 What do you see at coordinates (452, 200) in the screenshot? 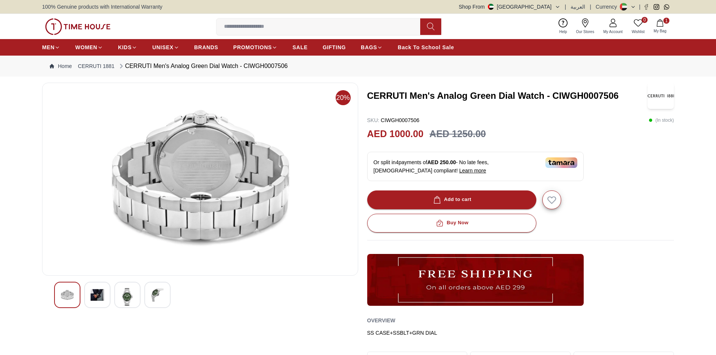
I see `button: Add to cart` at bounding box center [452, 200].